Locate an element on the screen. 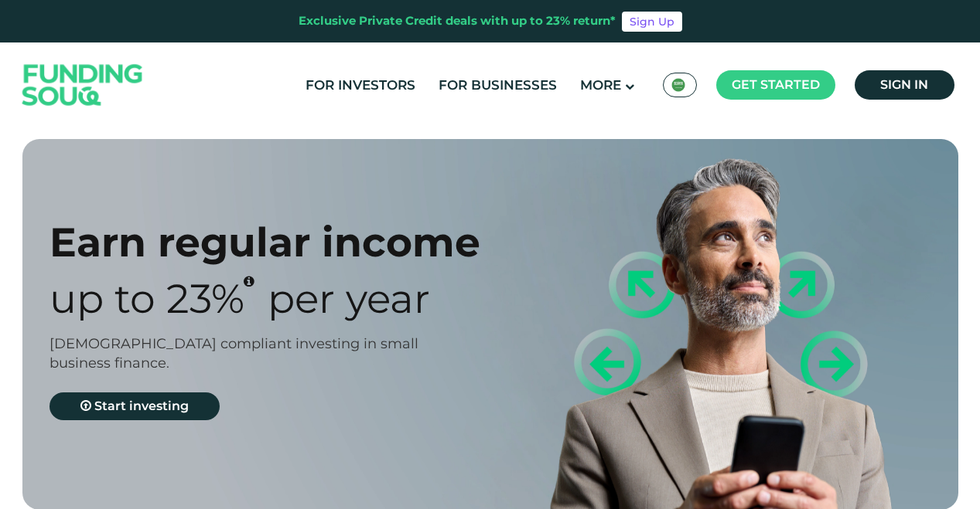  a: For Businesses is located at coordinates (497, 85).